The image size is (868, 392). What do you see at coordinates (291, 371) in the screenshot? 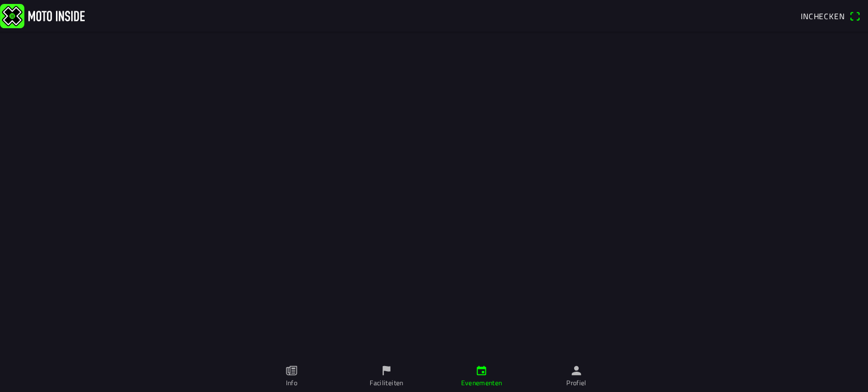
I see `ion-icon: paper` at bounding box center [291, 371].